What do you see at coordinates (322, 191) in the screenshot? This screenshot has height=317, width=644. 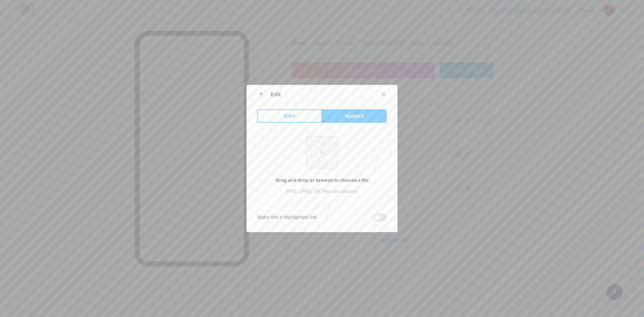 I see `div: PNG, JPEG, GIF files are allowed` at bounding box center [322, 191].